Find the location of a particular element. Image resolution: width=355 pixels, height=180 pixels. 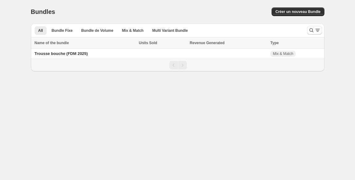

div: Type is located at coordinates (295, 43).